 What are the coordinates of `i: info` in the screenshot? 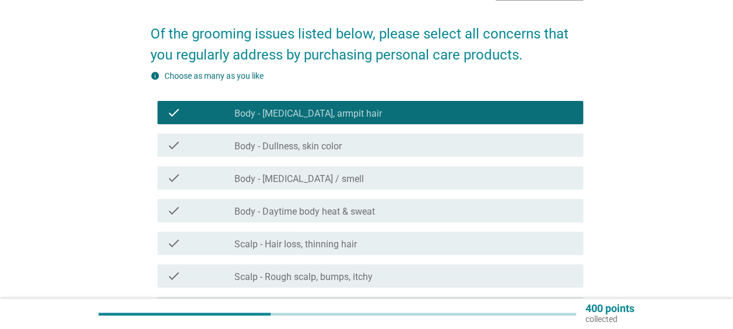 It's located at (155, 76).